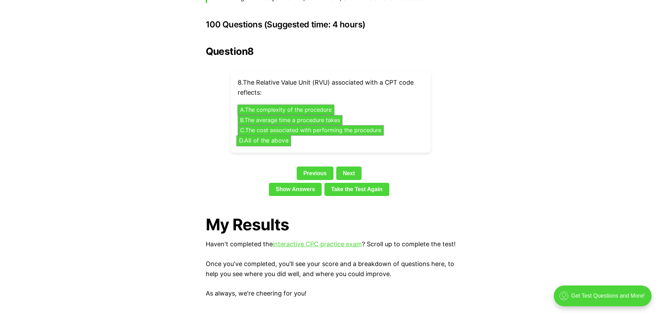 The image size is (661, 316). What do you see at coordinates (349, 173) in the screenshot?
I see `a: Next` at bounding box center [349, 173].